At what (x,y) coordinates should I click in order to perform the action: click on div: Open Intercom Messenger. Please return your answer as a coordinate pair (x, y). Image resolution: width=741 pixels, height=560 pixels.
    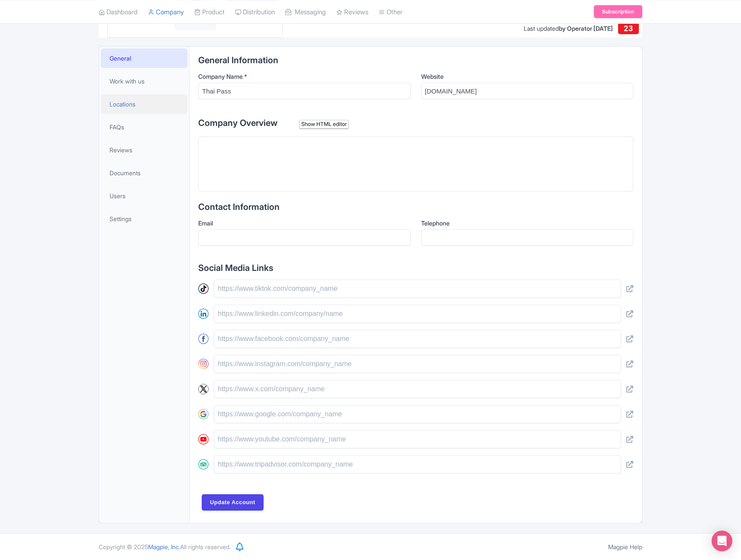
    Looking at the image, I should click on (722, 541).